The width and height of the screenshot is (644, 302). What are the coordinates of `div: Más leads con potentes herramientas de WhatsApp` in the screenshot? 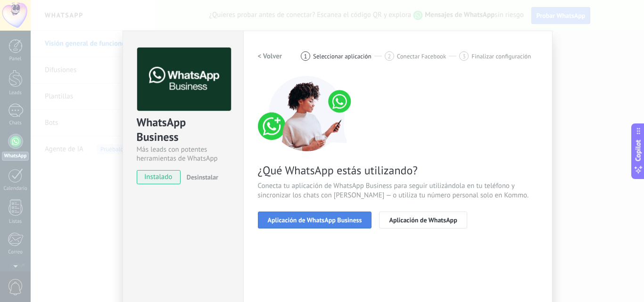 It's located at (183, 154).